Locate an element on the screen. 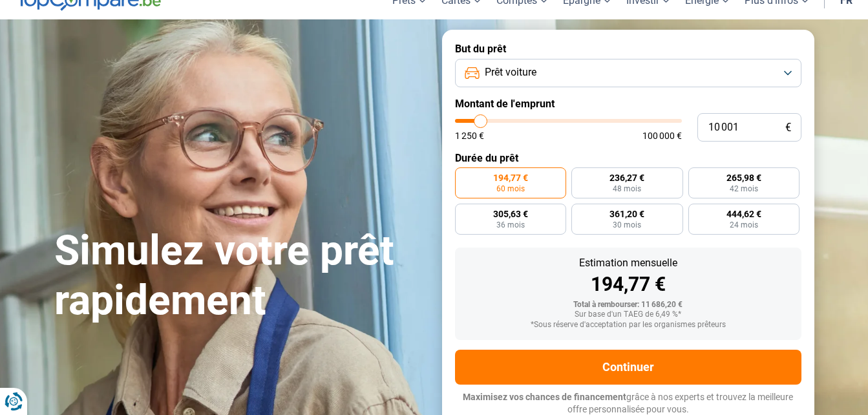 This screenshot has width=868, height=415. span: 1 250 € is located at coordinates (469, 135).